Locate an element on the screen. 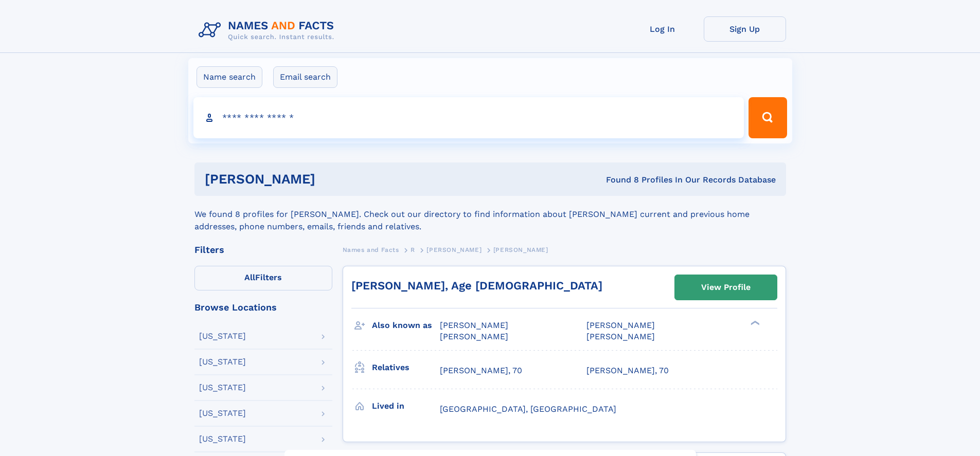 The image size is (980, 456). a: Log In is located at coordinates (663, 29).